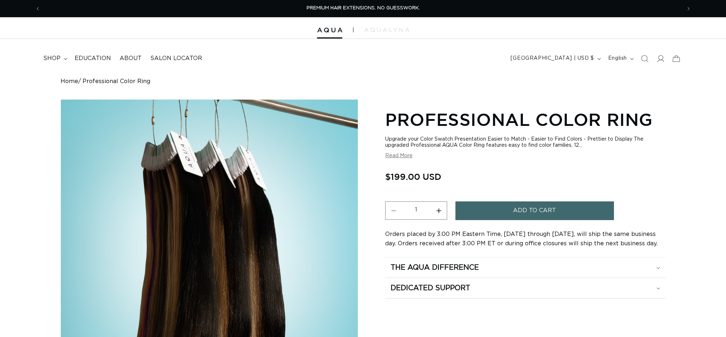 The image size is (726, 337). What do you see at coordinates (534, 211) in the screenshot?
I see `span: Add to cart` at bounding box center [534, 211].